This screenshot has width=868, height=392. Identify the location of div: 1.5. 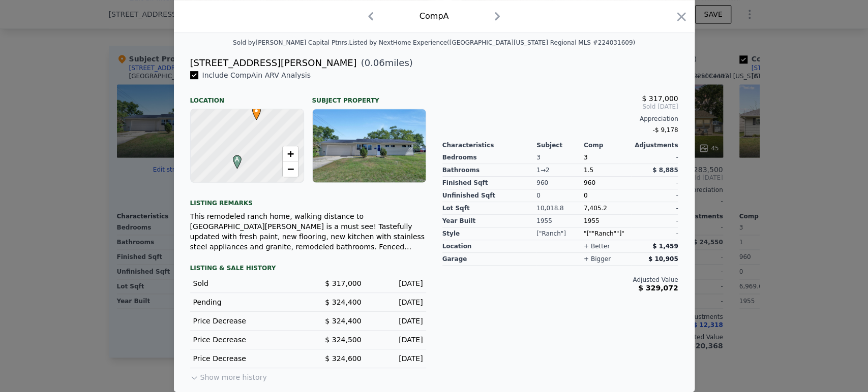
(607, 170).